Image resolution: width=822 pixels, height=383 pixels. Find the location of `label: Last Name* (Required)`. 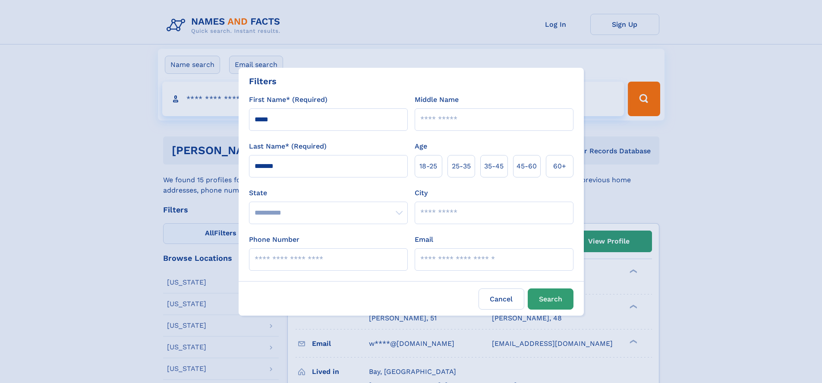

label: Last Name* (Required) is located at coordinates (288, 146).